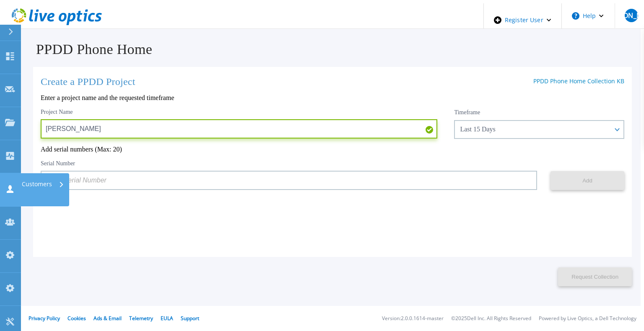  I want to click on div: Last 15 Days, so click(535, 129).